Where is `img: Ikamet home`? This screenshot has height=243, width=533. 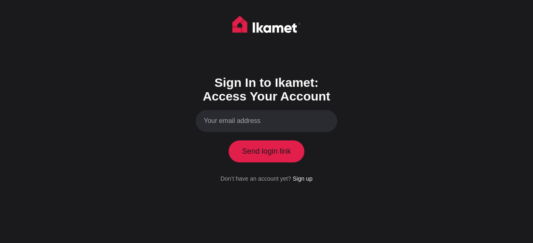
img: Ikamet home is located at coordinates (266, 26).